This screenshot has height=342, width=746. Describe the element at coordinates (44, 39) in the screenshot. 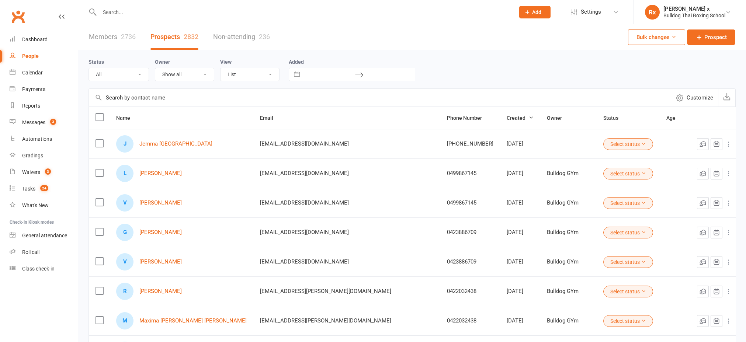

I see `a: Dashboard` at that location.